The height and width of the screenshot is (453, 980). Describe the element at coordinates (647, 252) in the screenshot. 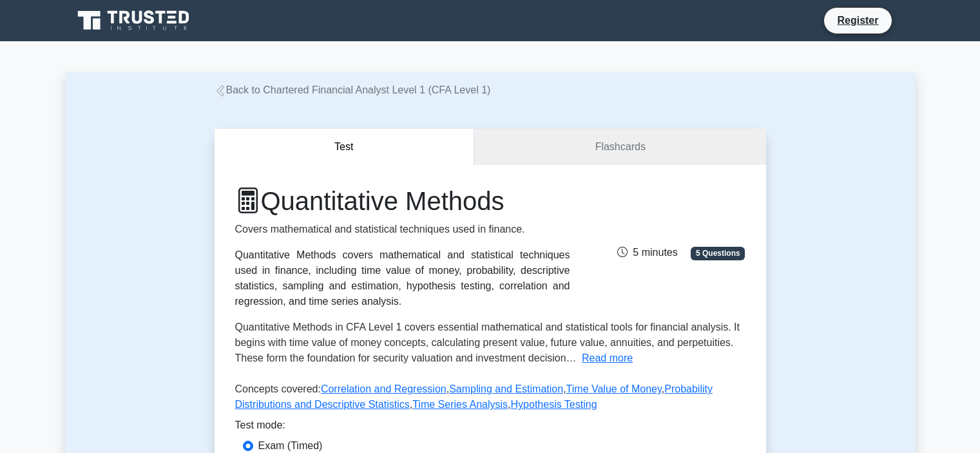

I see `span: 5 minutes` at that location.